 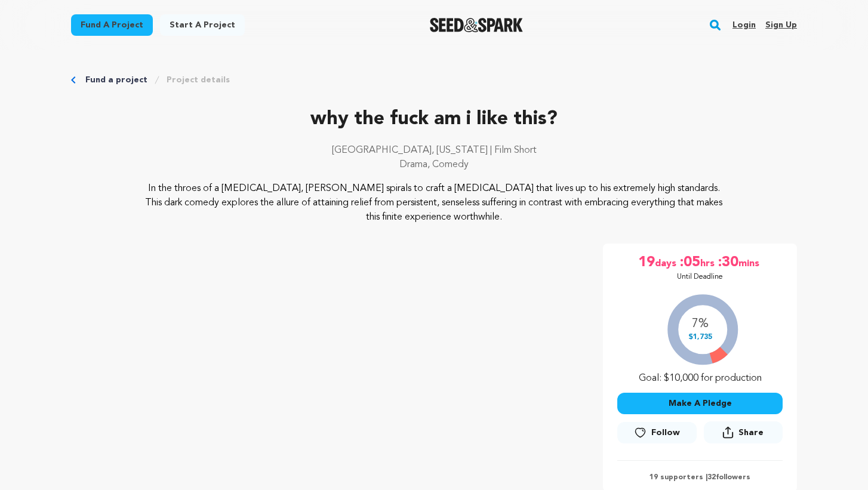 I want to click on p: Until Deadline, so click(x=700, y=277).